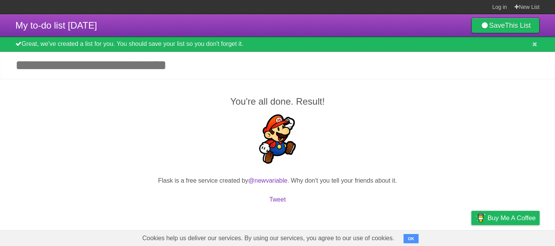 The height and width of the screenshot is (246, 555). What do you see at coordinates (512, 217) in the screenshot?
I see `span: Buy me a coffee` at bounding box center [512, 217].